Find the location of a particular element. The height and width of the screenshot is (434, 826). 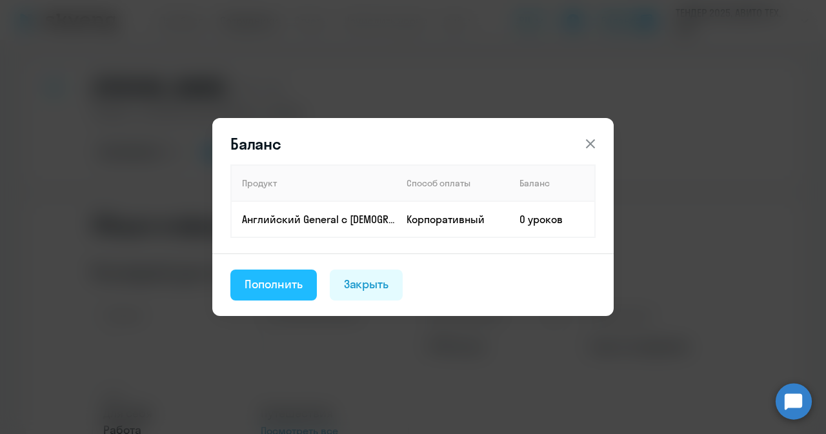

div: Пополнить is located at coordinates (274, 285).